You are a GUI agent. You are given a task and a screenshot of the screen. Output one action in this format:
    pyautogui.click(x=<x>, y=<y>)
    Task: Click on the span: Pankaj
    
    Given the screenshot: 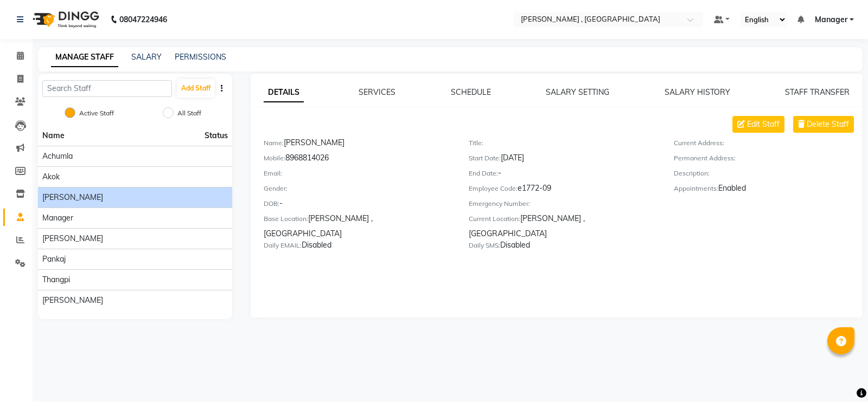 What is the action you would take?
    pyautogui.click(x=54, y=259)
    